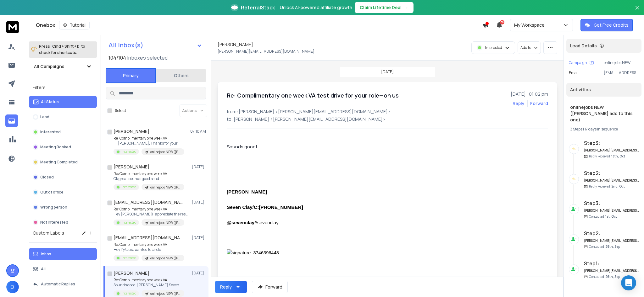 This screenshot has width=644, height=297. I want to click on p: Meeting Completed, so click(59, 163).